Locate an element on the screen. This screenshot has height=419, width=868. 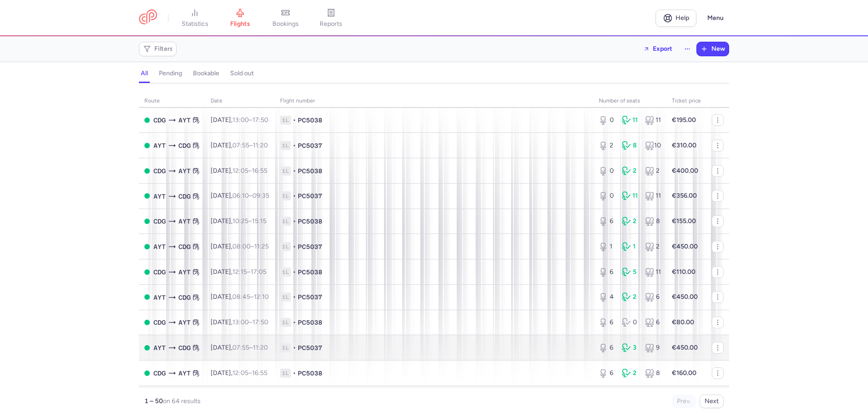
time: 12:15 is located at coordinates (239, 272).